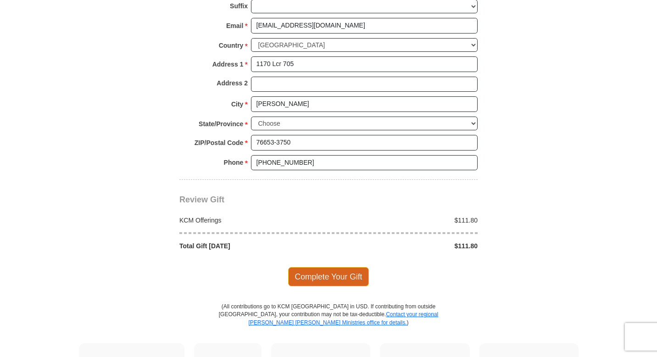 This screenshot has width=657, height=357. What do you see at coordinates (202, 199) in the screenshot?
I see `span: Review Gift` at bounding box center [202, 199].